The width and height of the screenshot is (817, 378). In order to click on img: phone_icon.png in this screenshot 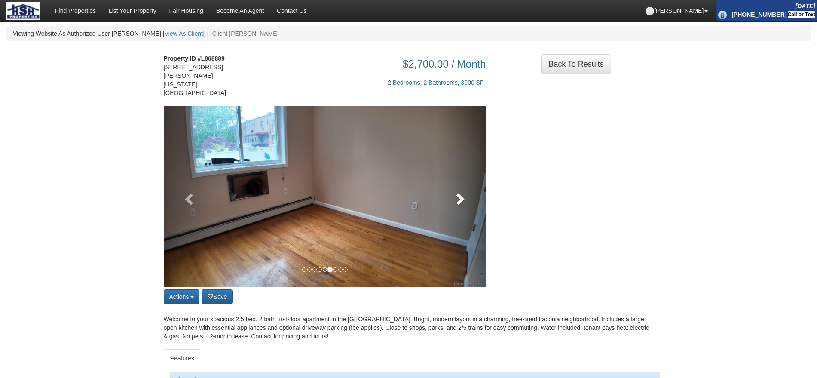, I will do `click(723, 15)`.